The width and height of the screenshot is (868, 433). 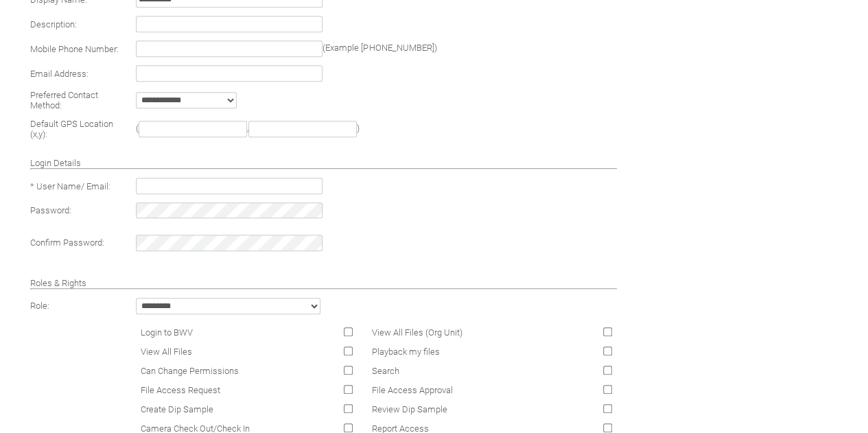 What do you see at coordinates (72, 129) in the screenshot?
I see `span: Default GPS Location (x,y):` at bounding box center [72, 129].